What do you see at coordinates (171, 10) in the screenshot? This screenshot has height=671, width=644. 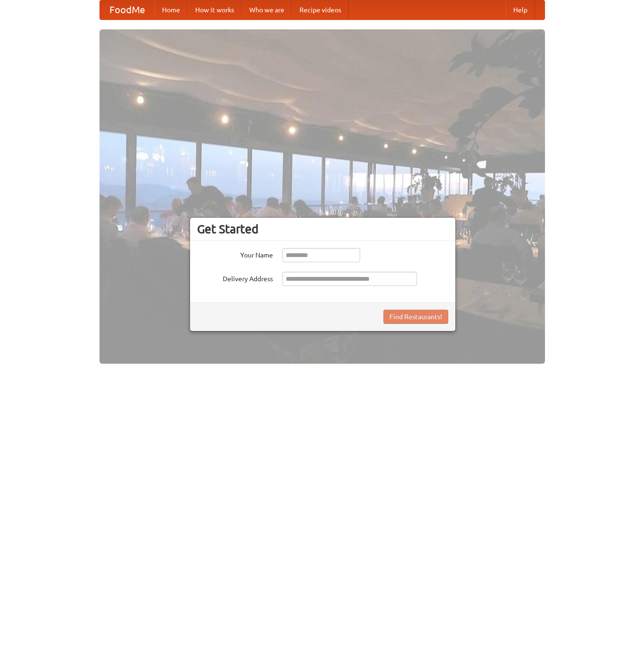 I see `a: Home` at bounding box center [171, 10].